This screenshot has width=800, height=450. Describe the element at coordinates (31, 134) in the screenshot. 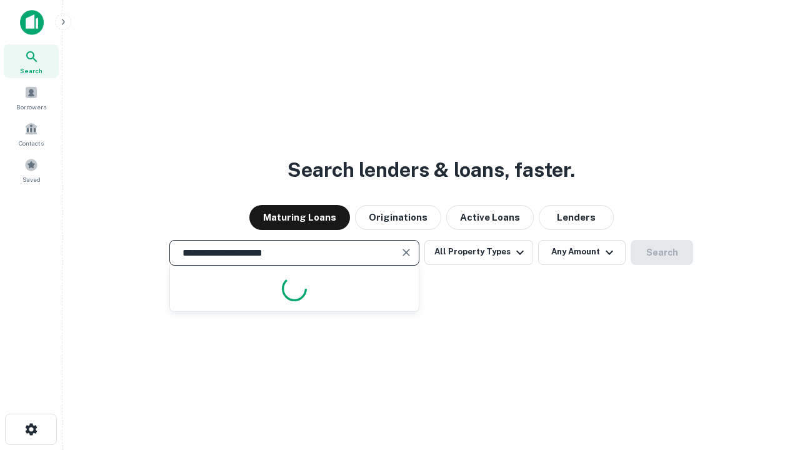

I see `div: Contacts` at that location.